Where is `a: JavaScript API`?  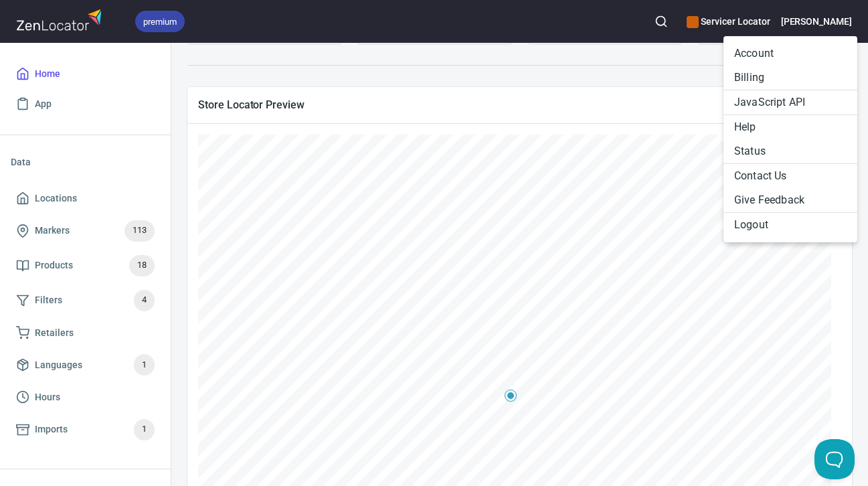 a: JavaScript API is located at coordinates (791, 102).